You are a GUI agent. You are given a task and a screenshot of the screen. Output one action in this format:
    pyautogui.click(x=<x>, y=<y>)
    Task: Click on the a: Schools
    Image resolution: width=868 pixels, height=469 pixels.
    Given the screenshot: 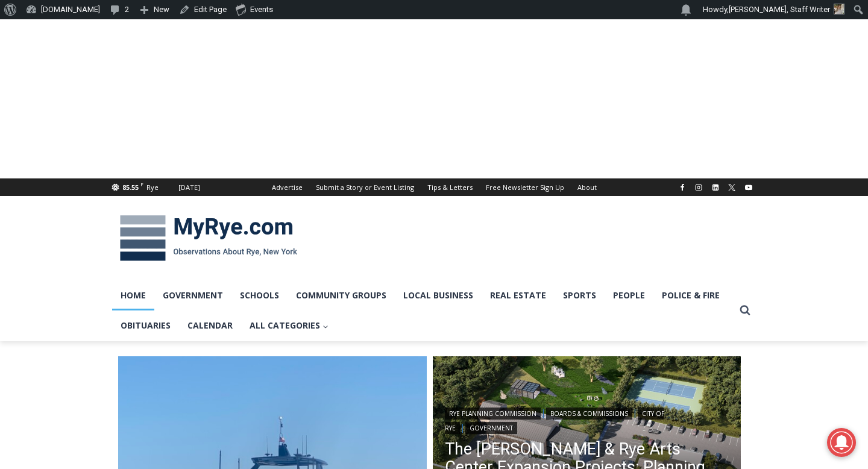 What is the action you would take?
    pyautogui.click(x=259, y=295)
    